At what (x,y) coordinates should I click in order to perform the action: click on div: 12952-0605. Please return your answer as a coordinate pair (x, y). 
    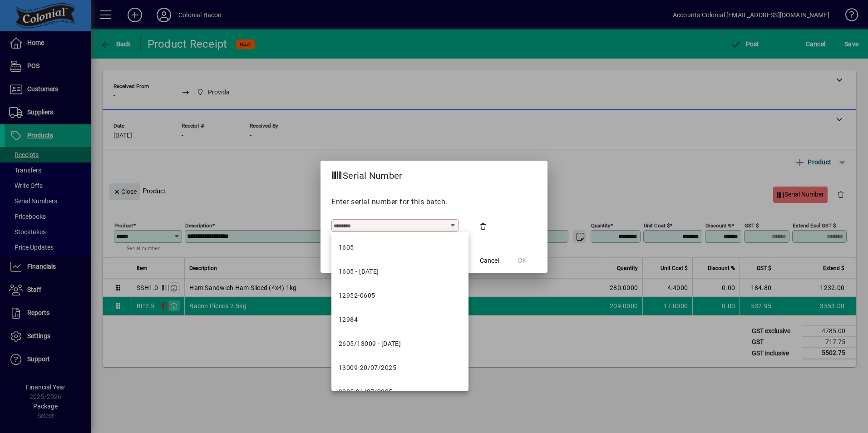
    Looking at the image, I should click on (357, 296).